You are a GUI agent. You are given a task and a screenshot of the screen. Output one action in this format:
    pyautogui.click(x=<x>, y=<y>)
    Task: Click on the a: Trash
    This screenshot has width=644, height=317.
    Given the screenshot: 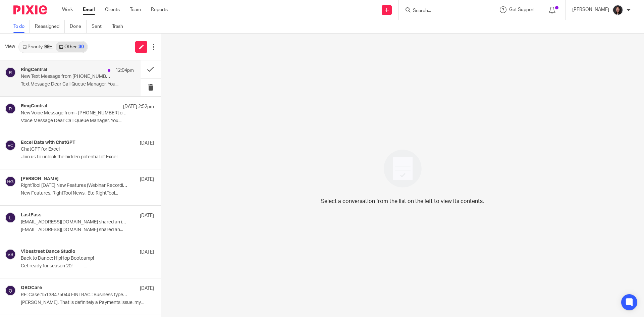 What is the action you would take?
    pyautogui.click(x=120, y=27)
    